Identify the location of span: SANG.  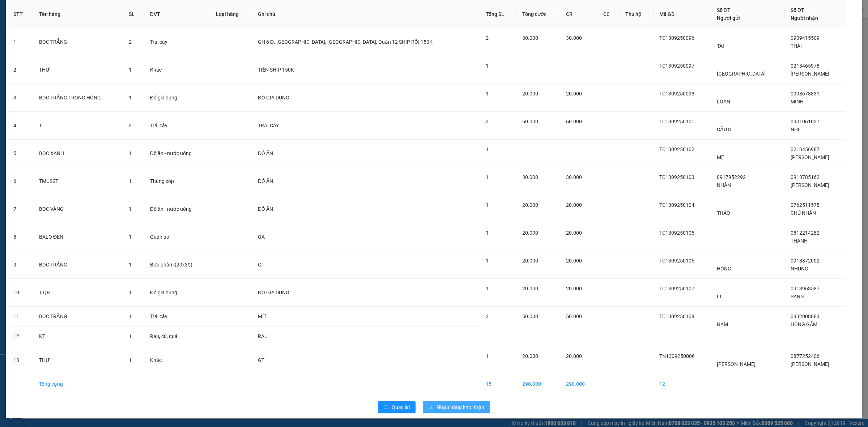
(797, 296).